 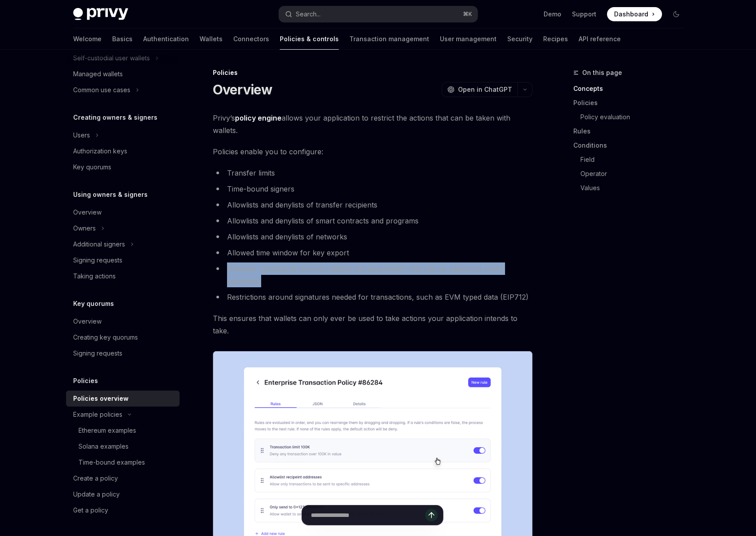 I want to click on li: Allowlists and denylists of smart contracts and programs, so click(x=372, y=221).